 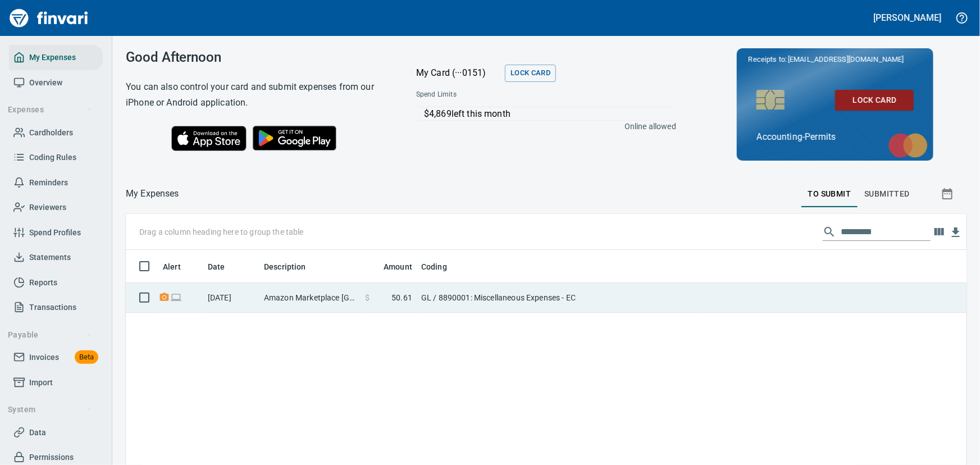 What do you see at coordinates (44, 357) in the screenshot?
I see `span: Invoices` at bounding box center [44, 357].